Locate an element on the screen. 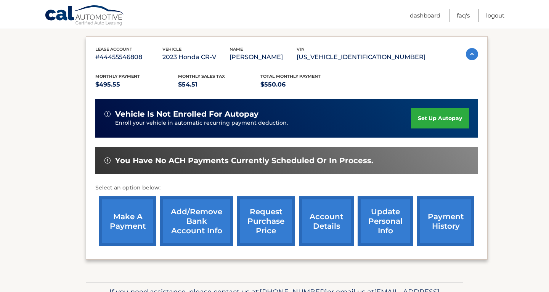 The height and width of the screenshot is (292, 549). p: #44455546808 is located at coordinates (129, 57).